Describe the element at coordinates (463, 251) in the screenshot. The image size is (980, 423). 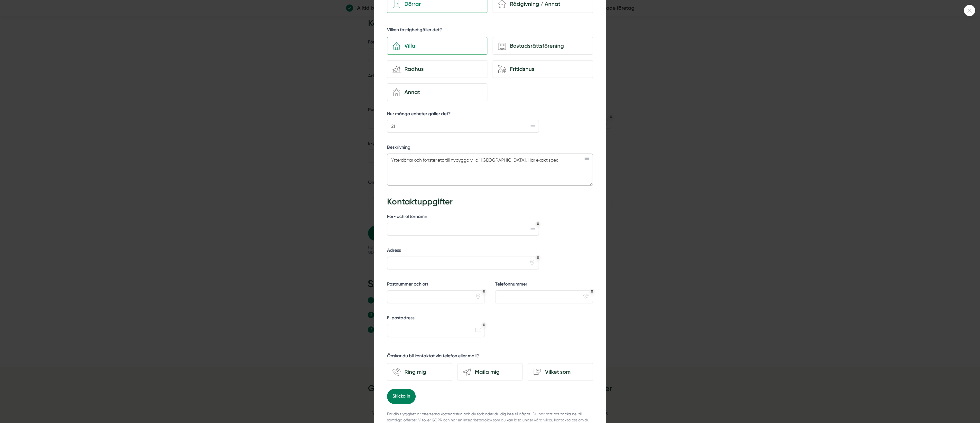
I see `label: Adress` at that location.